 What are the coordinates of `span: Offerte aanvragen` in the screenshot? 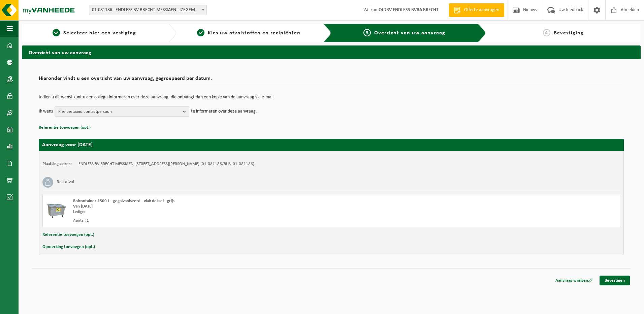 It's located at (482, 10).